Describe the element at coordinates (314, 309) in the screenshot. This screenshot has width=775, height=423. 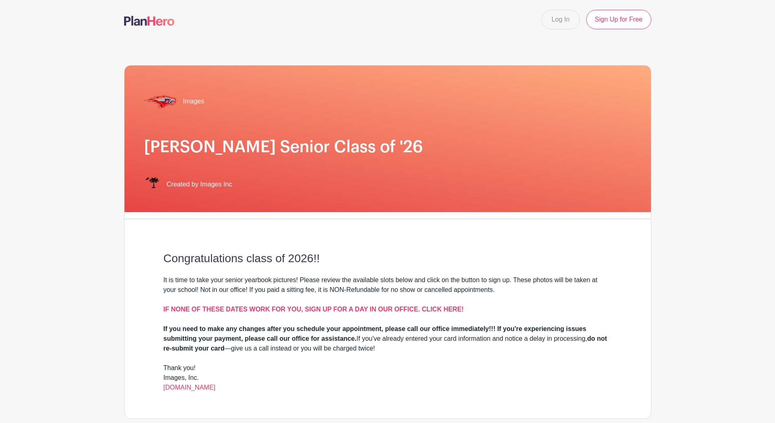
I see `a: IF NONE OF THESE DATES WORK FOR YOU, SIGN UP FOR A DAY IN OUR OFFICE. CLICK HERE!` at that location.